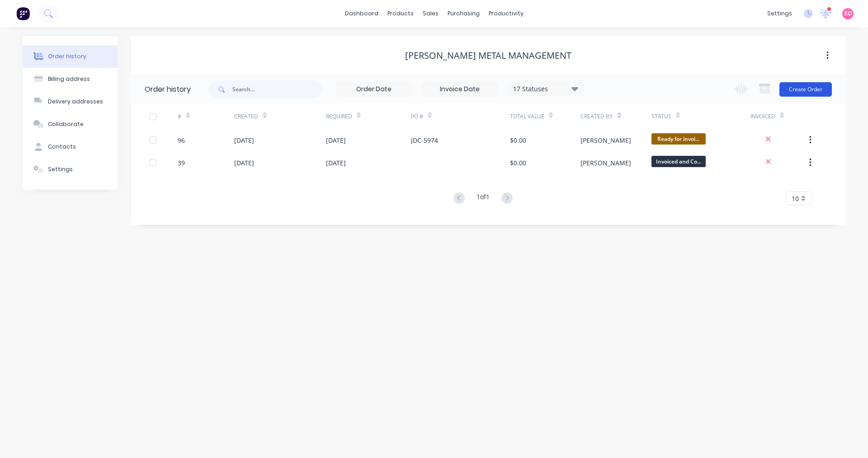 The image size is (868, 458). Describe the element at coordinates (70, 79) in the screenshot. I see `button: Billing address` at that location.